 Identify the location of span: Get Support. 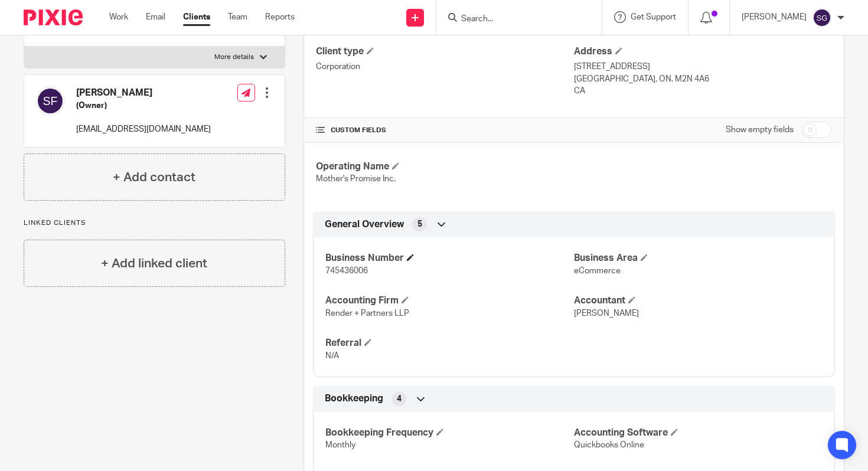
(653, 17).